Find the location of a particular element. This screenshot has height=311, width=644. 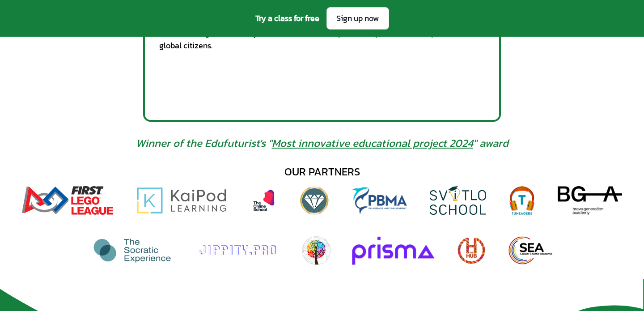

img: Tuneagers is located at coordinates (522, 201).